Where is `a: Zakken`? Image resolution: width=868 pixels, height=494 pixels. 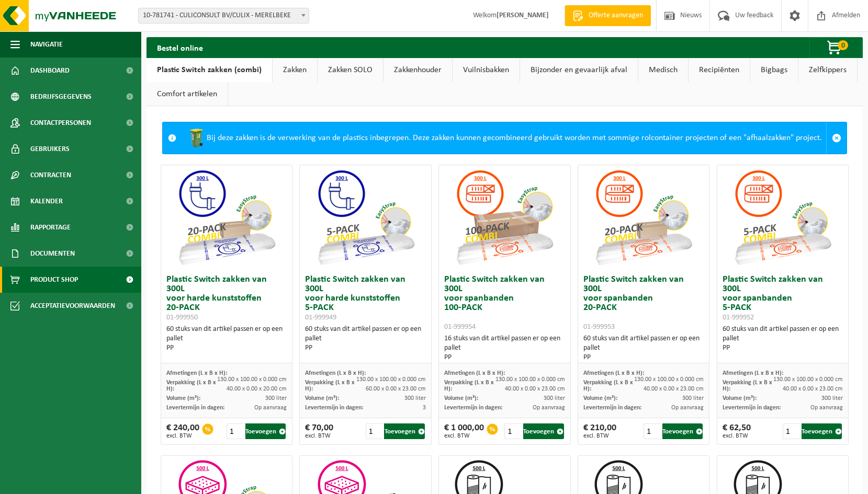
a: Zakken is located at coordinates (294, 70).